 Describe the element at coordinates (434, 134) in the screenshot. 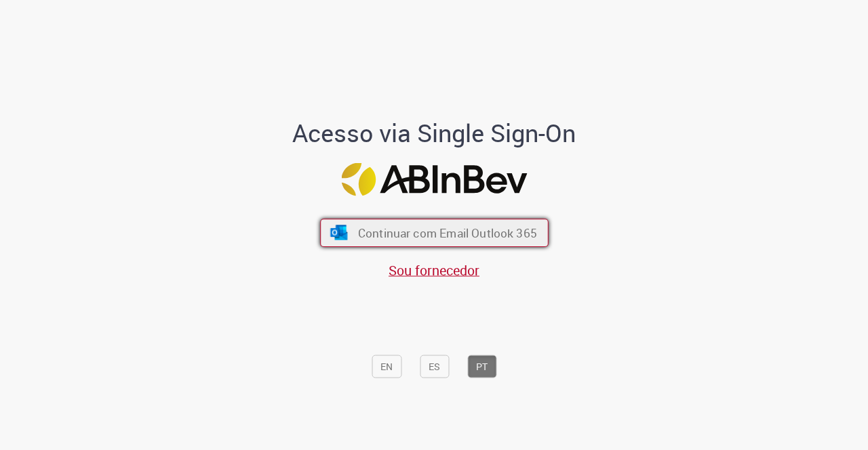

I see `h1: Acesso via Single Sign-On` at that location.